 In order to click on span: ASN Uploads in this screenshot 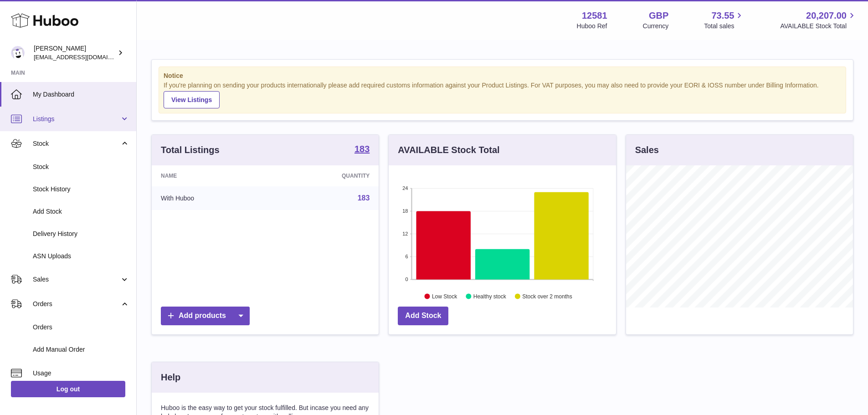, I will do `click(81, 256)`.